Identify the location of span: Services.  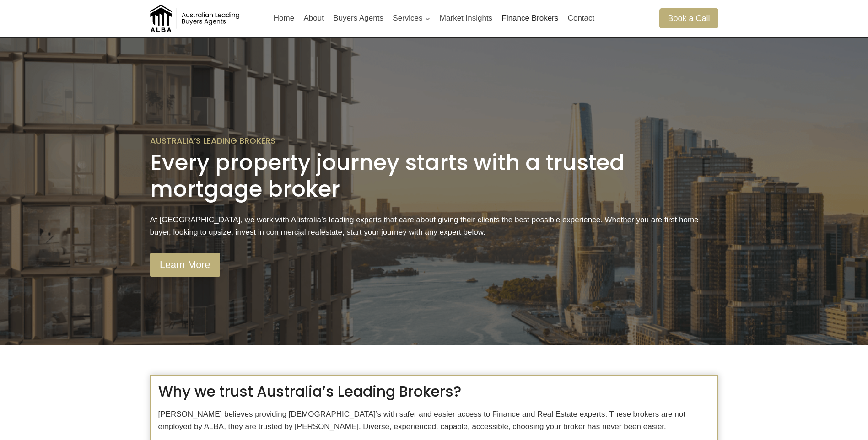
(411, 18).